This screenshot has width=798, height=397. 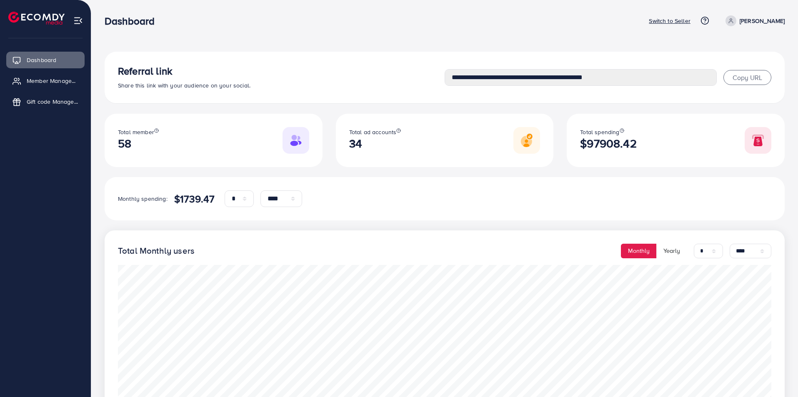 What do you see at coordinates (672, 251) in the screenshot?
I see `button: Yearly` at bounding box center [672, 251].